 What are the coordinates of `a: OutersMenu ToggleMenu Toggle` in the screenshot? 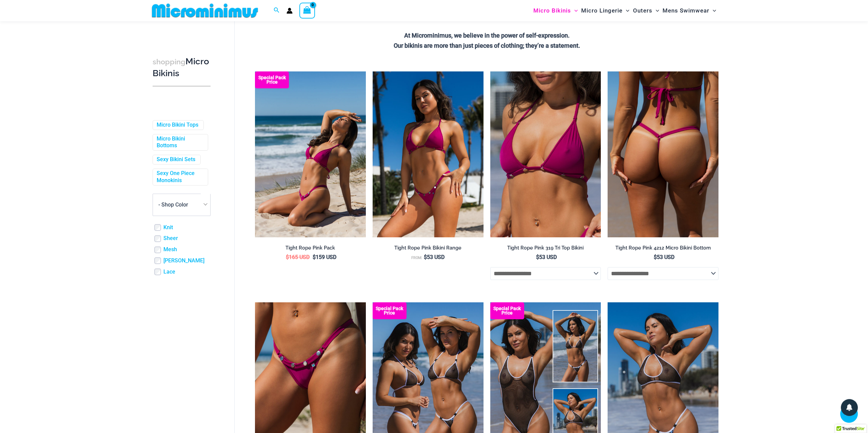 It's located at (646, 10).